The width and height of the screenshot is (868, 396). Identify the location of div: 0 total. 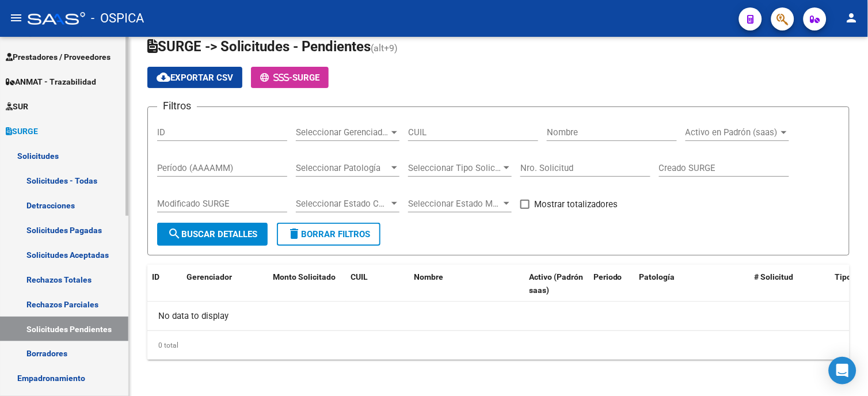
(499, 346).